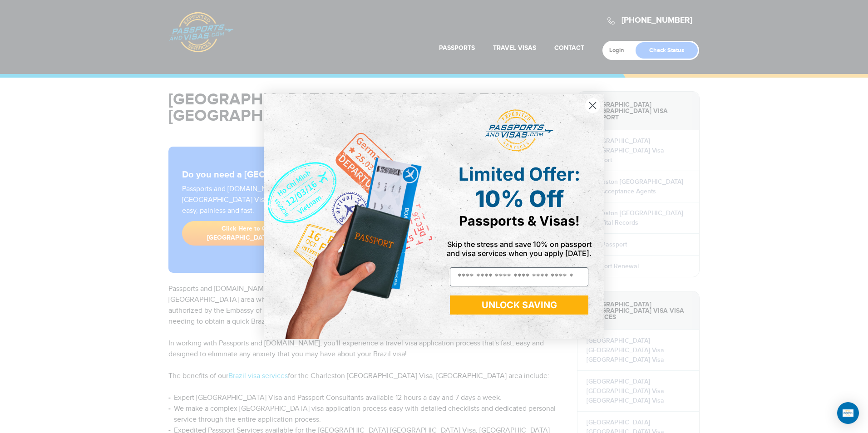 The image size is (868, 433). What do you see at coordinates (519, 305) in the screenshot?
I see `button: UNLOCK SAVING` at bounding box center [519, 305].